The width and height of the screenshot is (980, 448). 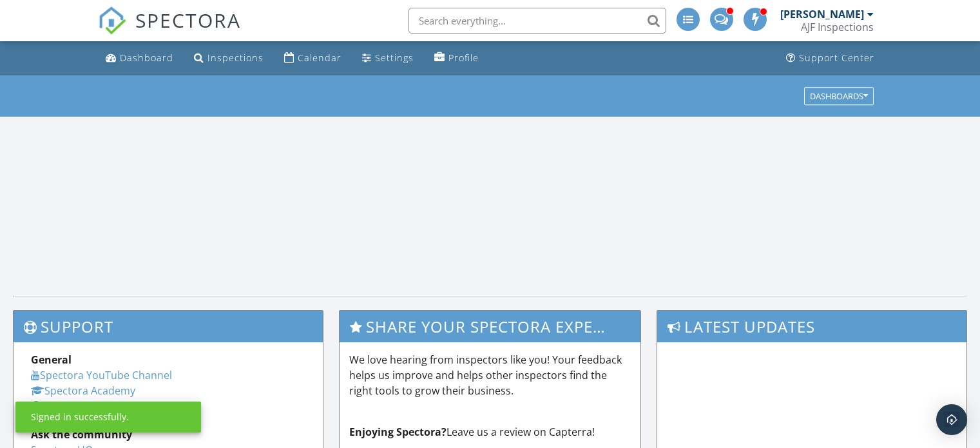 I want to click on button: Dashboards, so click(x=838, y=96).